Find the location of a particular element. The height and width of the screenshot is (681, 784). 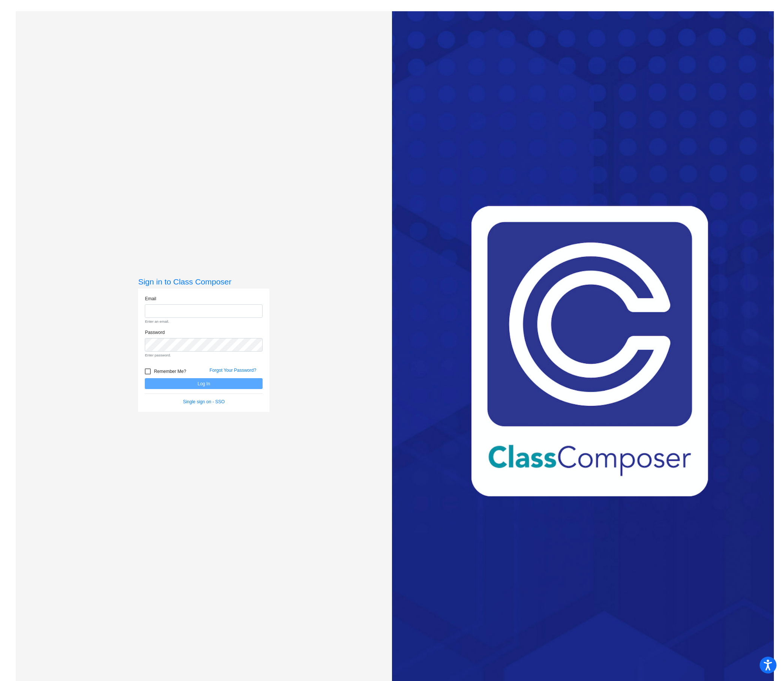

small: Enter an email. is located at coordinates (204, 322).